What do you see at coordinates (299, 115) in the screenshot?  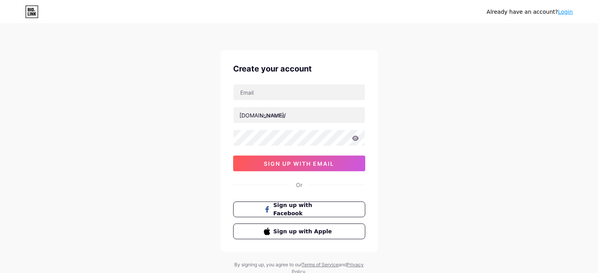 I see `input: username` at bounding box center [299, 115].